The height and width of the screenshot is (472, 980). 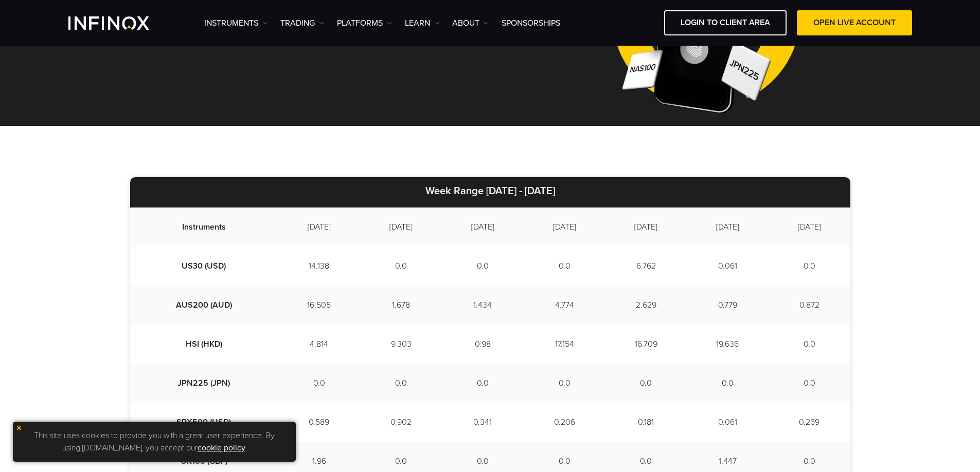 I want to click on a: Instruments, so click(x=236, y=23).